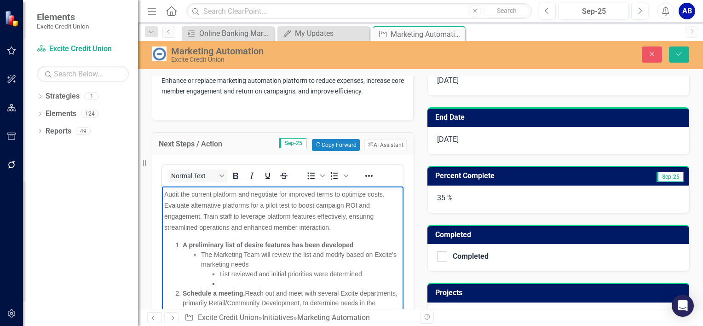 This screenshot has width=703, height=326. Describe the element at coordinates (338, 176) in the screenshot. I see `div: Numbered list` at that location.